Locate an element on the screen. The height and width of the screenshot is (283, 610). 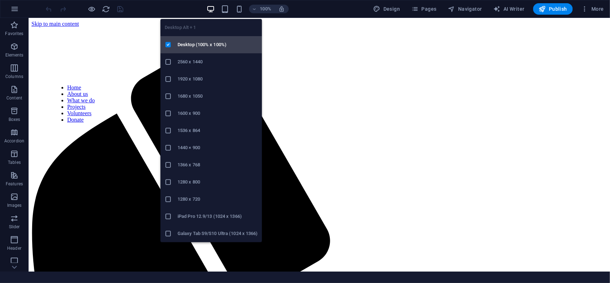
span: Publish is located at coordinates (553, 9).